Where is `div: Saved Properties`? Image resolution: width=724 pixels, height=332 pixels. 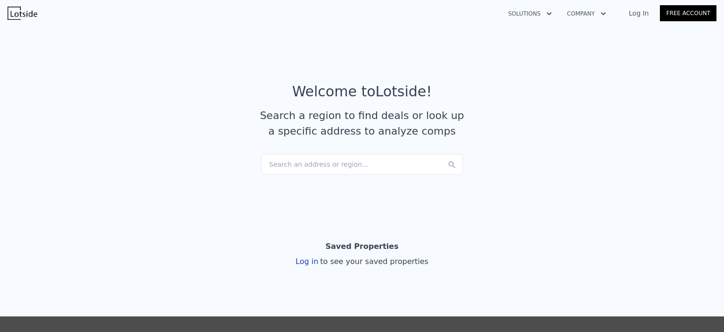
div: Saved Properties is located at coordinates (362, 246).